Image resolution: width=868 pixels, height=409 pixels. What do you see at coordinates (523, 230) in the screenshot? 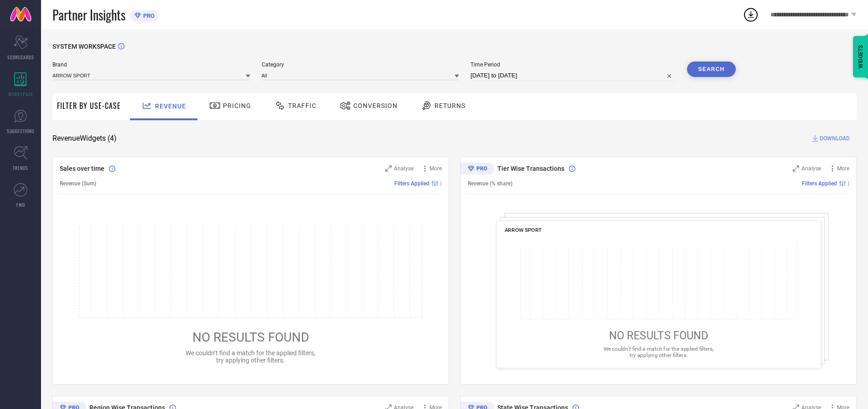
I see `span: ARROW SPORT` at bounding box center [523, 230].